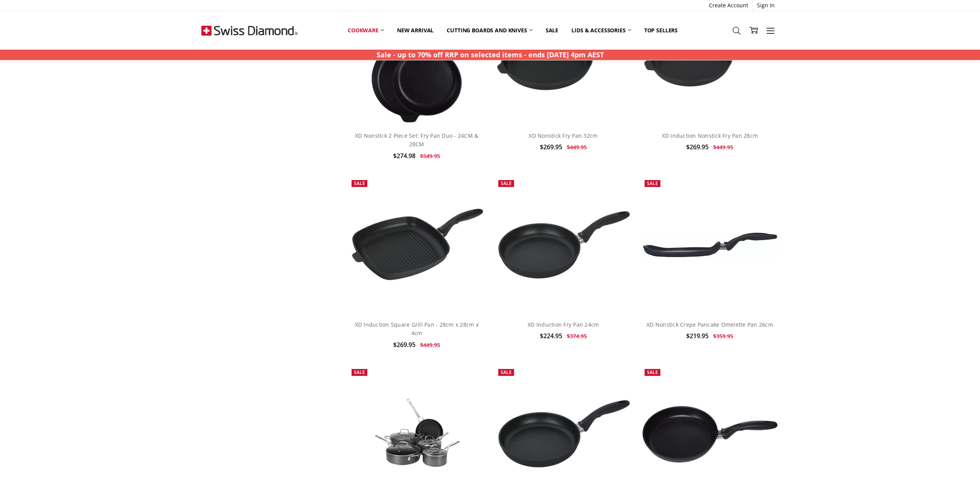 The image size is (980, 489). Describe the element at coordinates (563, 135) in the screenshot. I see `a: XD Nonstick Fry Pan 32cm` at that location.